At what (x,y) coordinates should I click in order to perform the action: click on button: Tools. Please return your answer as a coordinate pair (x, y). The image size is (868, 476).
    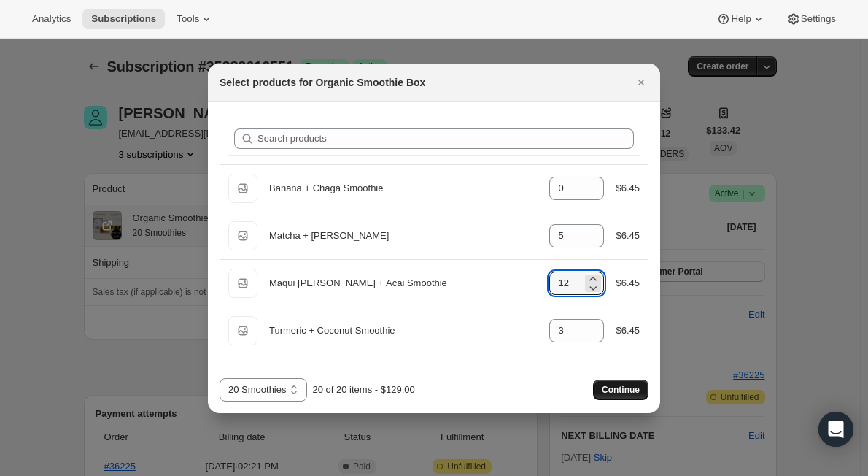
    Looking at the image, I should click on (195, 19).